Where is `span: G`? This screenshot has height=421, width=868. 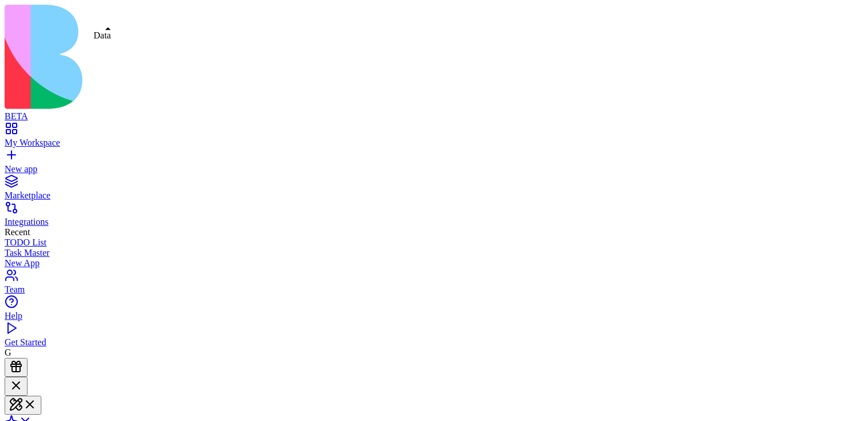
span: G is located at coordinates (8, 353).